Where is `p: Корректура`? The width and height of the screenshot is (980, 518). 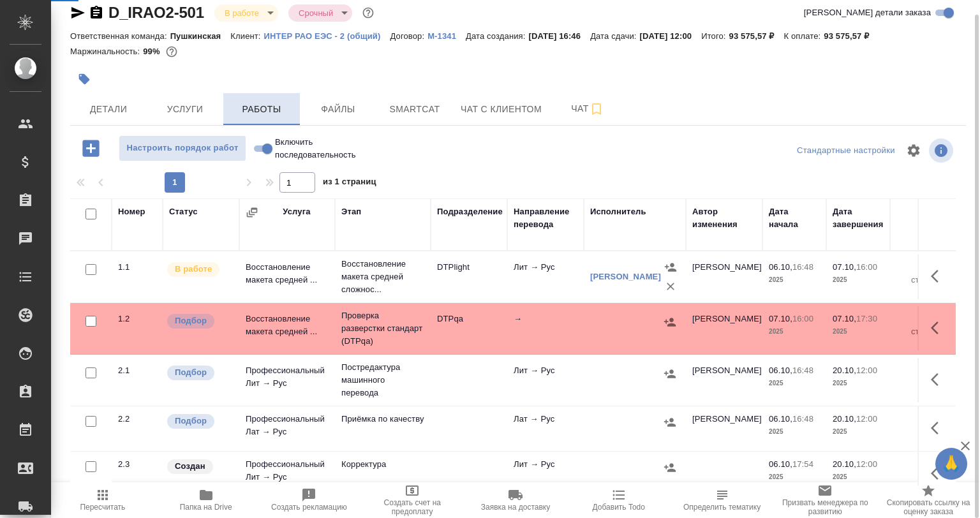
p: Корректура is located at coordinates (382, 464).